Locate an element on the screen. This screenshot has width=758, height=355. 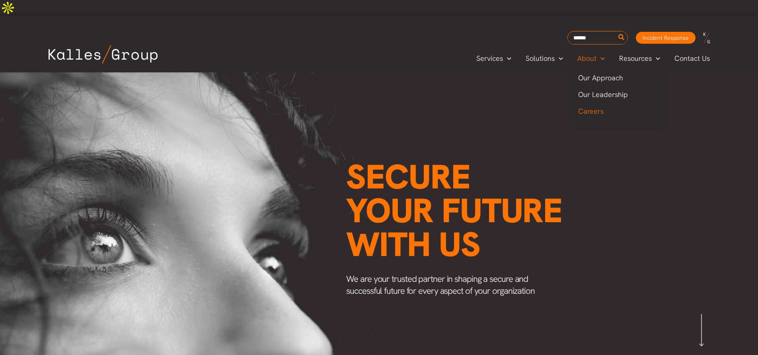
a: Careers is located at coordinates (618, 111).